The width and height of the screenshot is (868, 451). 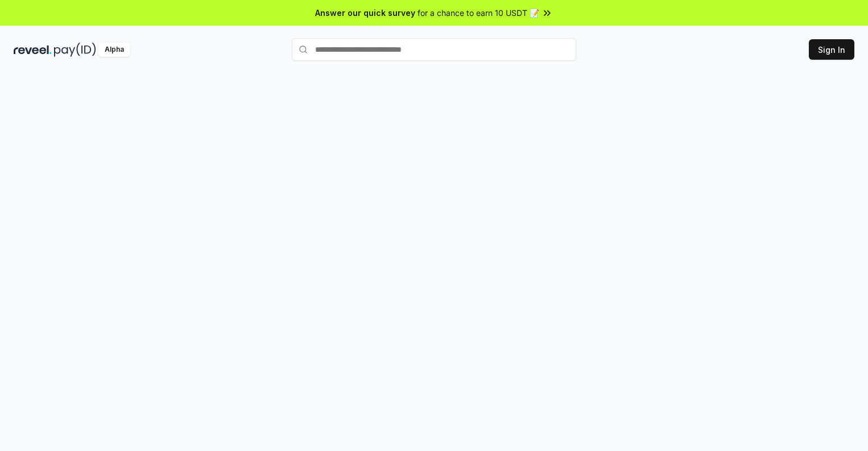 What do you see at coordinates (114, 49) in the screenshot?
I see `div: Alpha` at bounding box center [114, 49].